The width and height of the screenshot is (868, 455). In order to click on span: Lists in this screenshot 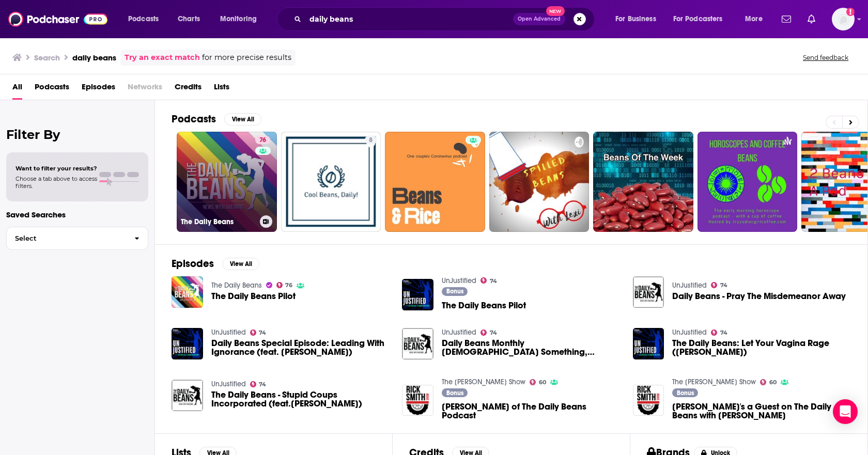, I will do `click(222, 89)`.